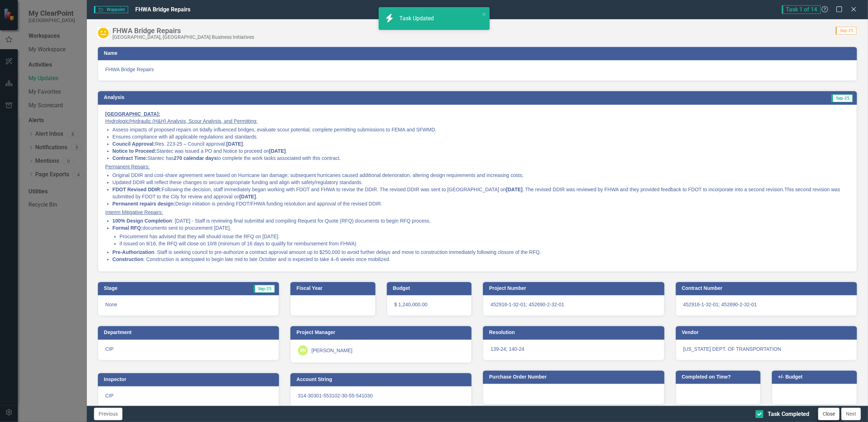 This screenshot has width=868, height=422. I want to click on h3: Department, so click(190, 332).